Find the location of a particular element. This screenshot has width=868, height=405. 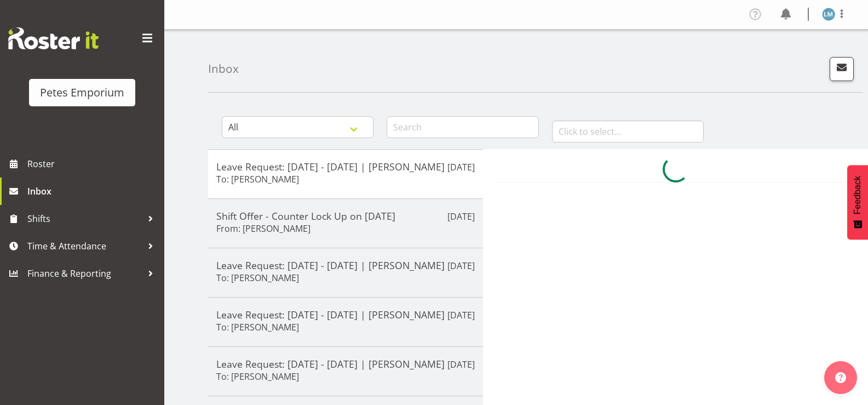

button: Feedback - Show survey is located at coordinates (858, 203).